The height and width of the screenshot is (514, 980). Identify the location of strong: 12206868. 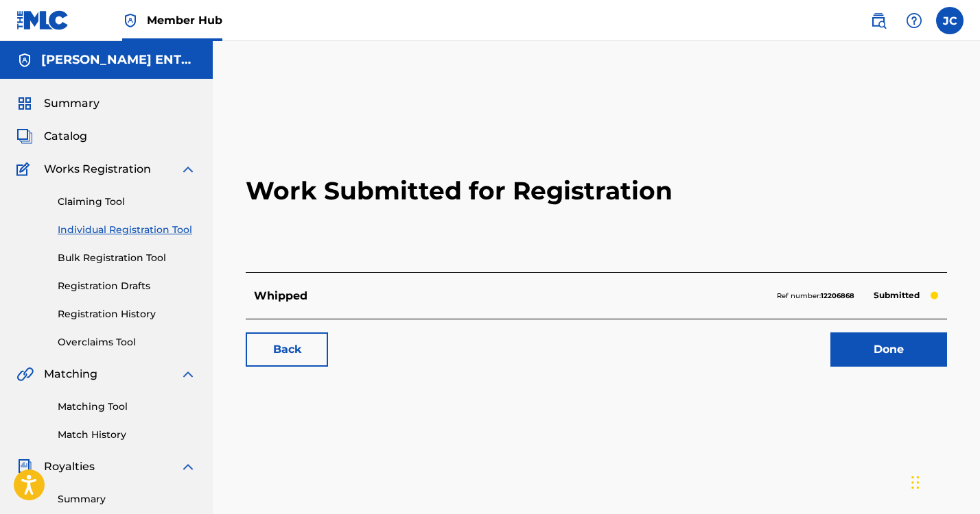
(837, 296).